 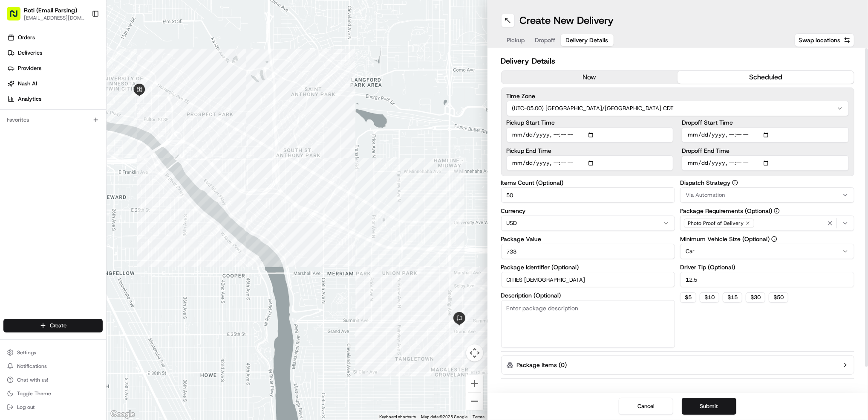 What do you see at coordinates (709, 297) in the screenshot?
I see `button: $10` at bounding box center [709, 297].